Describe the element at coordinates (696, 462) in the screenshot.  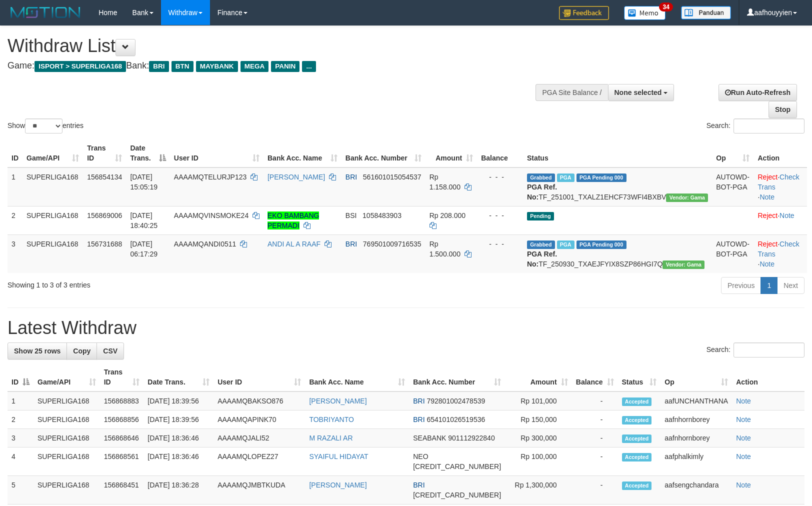
I see `td: aafphalkimly` at that location.